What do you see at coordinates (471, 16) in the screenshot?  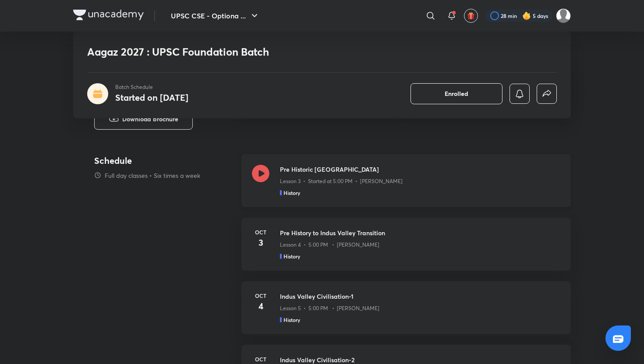 I see `img: avatar` at bounding box center [471, 16].